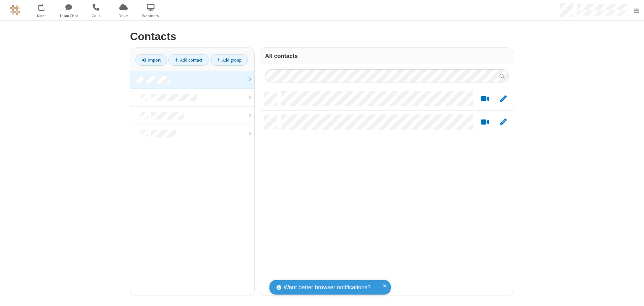  I want to click on a: Import, so click(152, 60).